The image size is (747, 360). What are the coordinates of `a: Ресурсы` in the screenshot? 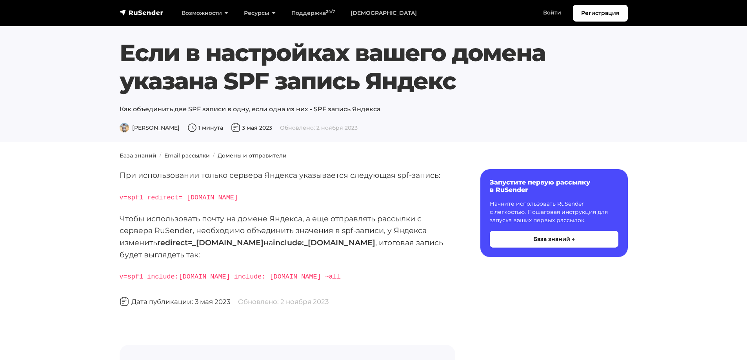 It's located at (260, 13).